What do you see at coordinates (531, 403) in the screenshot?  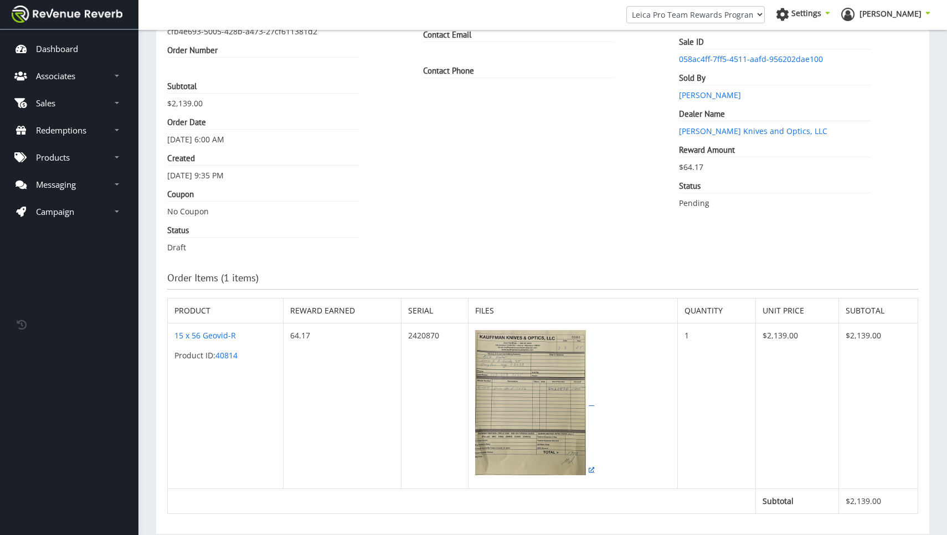 I see `img: ff6aefc3-7acf-4eac-9f01-096b9e767501.jpg` at bounding box center [531, 403].